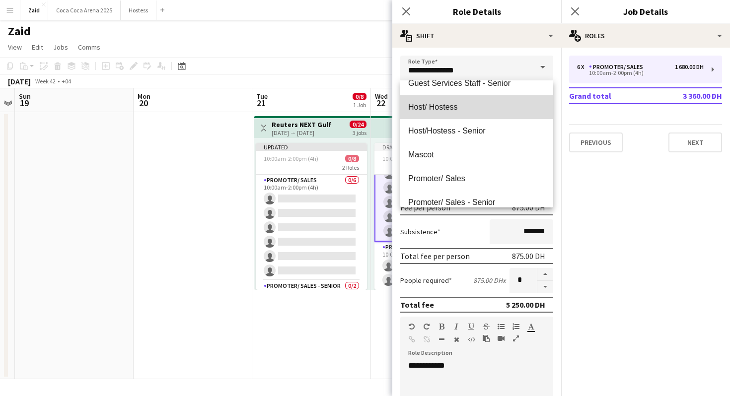 This screenshot has height=396, width=730. What do you see at coordinates (15, 47) in the screenshot?
I see `a: View` at bounding box center [15, 47].